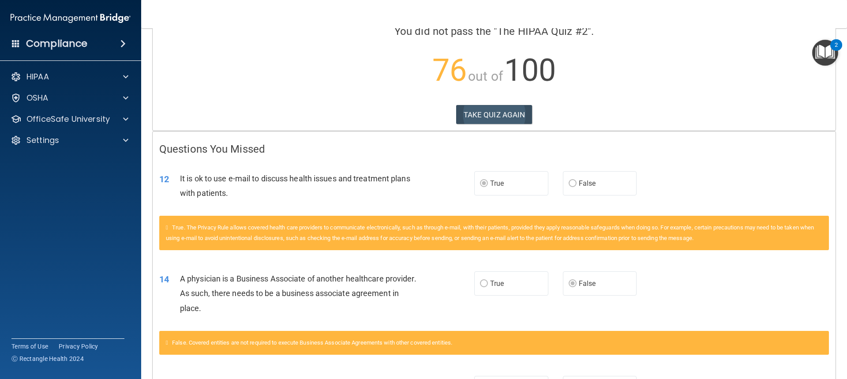 This screenshot has width=847, height=379. What do you see at coordinates (43, 140) in the screenshot?
I see `p: Settings` at bounding box center [43, 140].